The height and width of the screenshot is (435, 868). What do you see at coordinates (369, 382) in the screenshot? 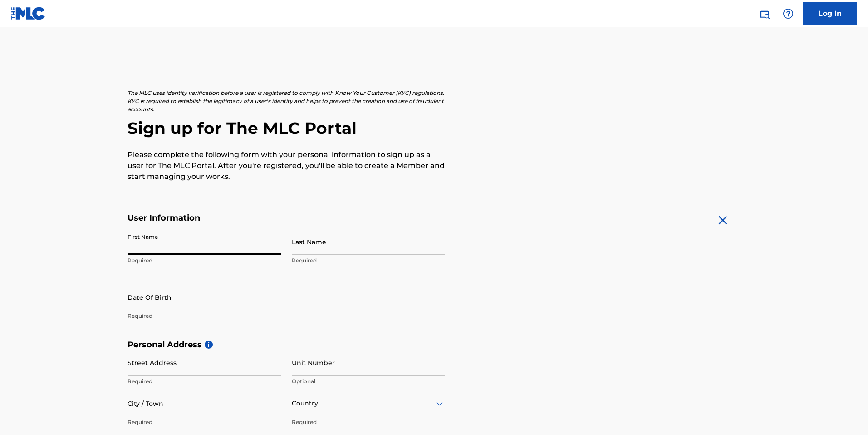
I see `p: Optional` at bounding box center [369, 382].